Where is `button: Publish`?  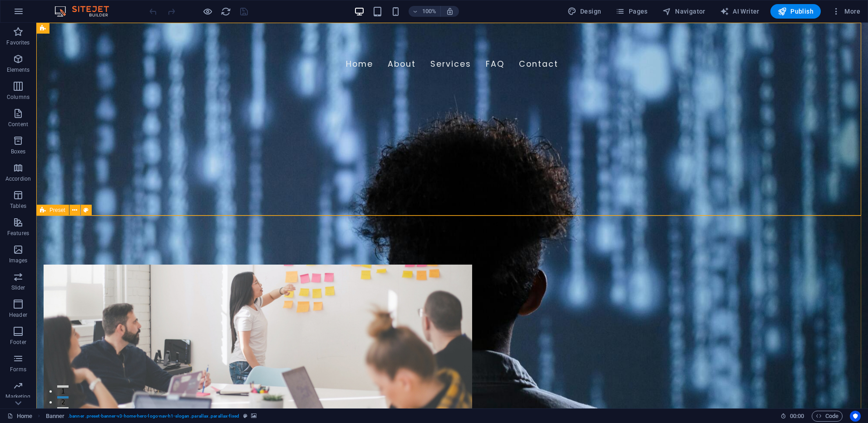 button: Publish is located at coordinates (795, 11).